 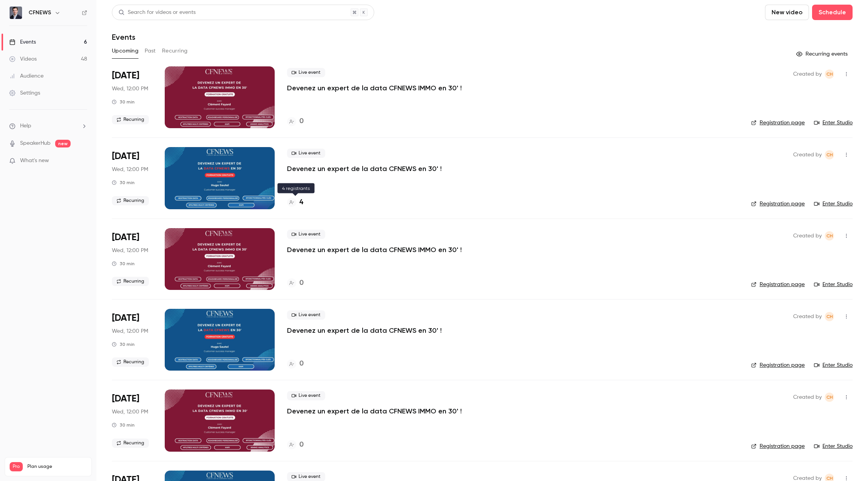 What do you see at coordinates (25, 93) in the screenshot?
I see `div: Settings` at bounding box center [25, 93].